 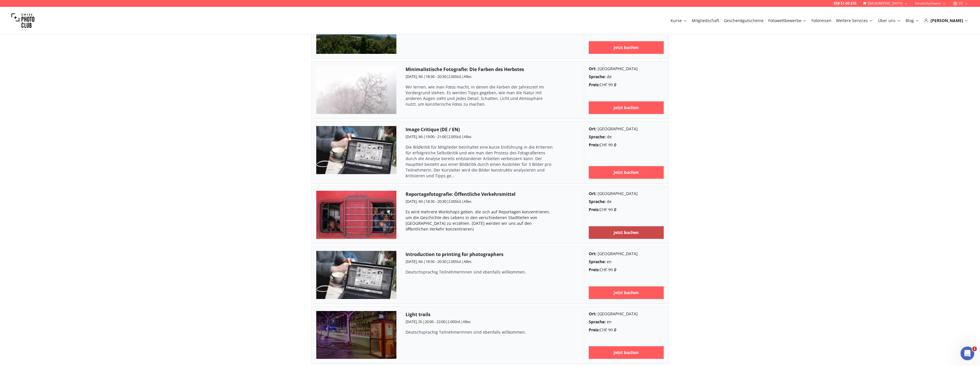 What do you see at coordinates (357, 335) in the screenshot?
I see `img: Light trails` at bounding box center [357, 335].